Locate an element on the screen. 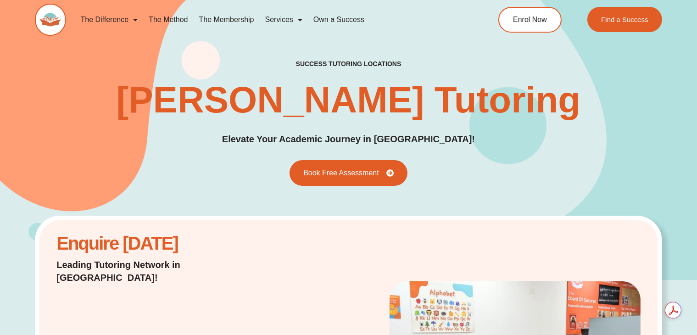  a: The Difference is located at coordinates (109, 20).